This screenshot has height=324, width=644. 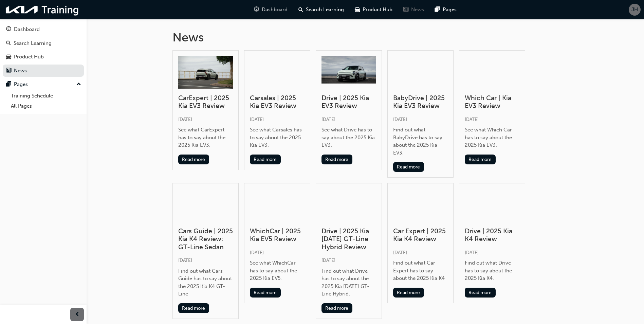 What do you see at coordinates (420, 141) in the screenshot?
I see `div: Find out what BabyDrive has to say about the 2025 Kia EV3.` at bounding box center [420, 141].